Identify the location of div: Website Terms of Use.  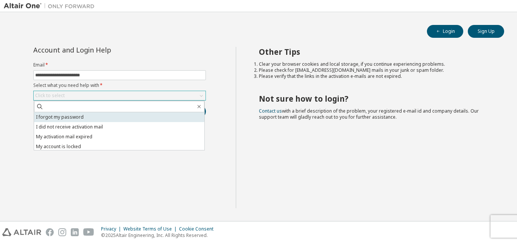
(151, 229).